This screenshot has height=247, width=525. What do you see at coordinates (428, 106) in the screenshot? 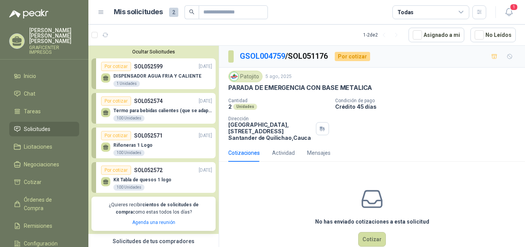
I see `p: Crédito 45 días` at bounding box center [428, 106].